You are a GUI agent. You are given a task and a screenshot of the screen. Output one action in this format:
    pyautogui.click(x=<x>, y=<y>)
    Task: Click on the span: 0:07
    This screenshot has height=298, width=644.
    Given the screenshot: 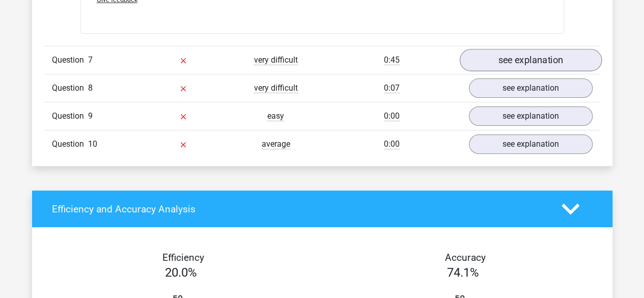 What is the action you would take?
    pyautogui.click(x=391, y=88)
    